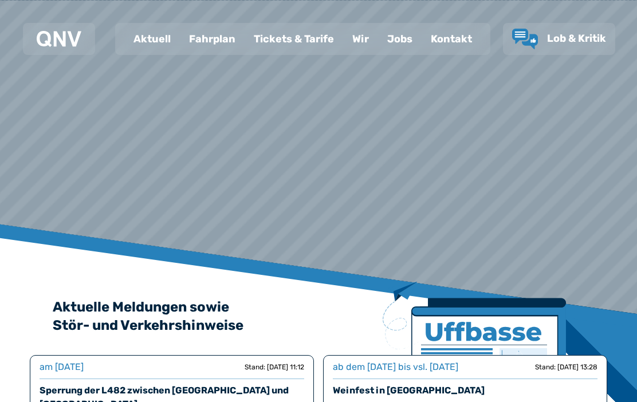 The width and height of the screenshot is (637, 402). I want to click on div: Kontakt, so click(452, 39).